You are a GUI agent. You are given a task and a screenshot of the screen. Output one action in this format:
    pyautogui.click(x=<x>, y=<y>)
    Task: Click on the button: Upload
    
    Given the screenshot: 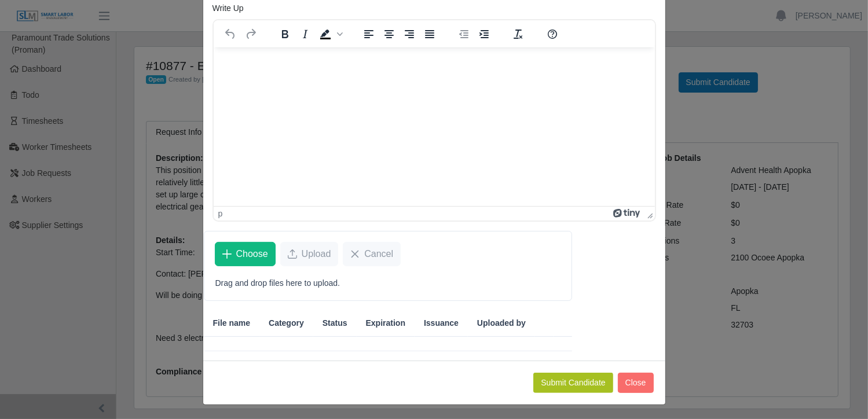 What is the action you would take?
    pyautogui.click(x=309, y=254)
    